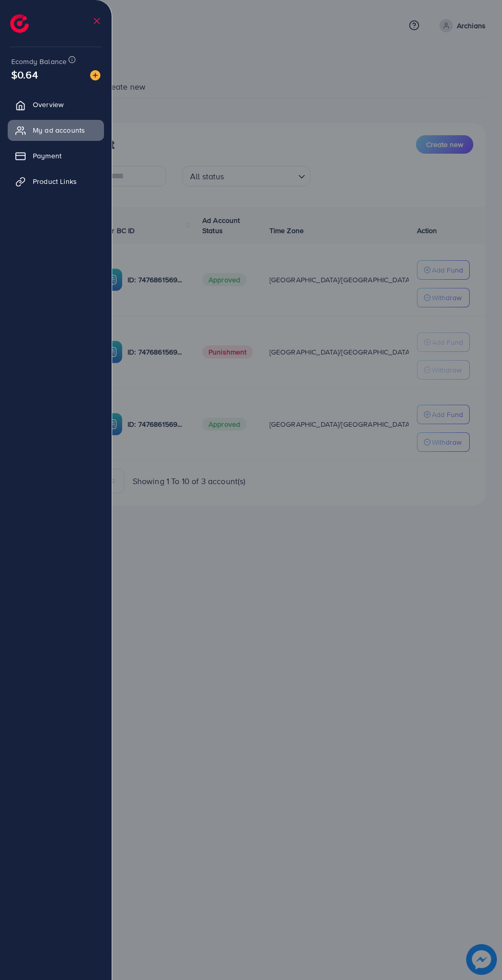 This screenshot has width=502, height=980. I want to click on a: logo, so click(19, 23).